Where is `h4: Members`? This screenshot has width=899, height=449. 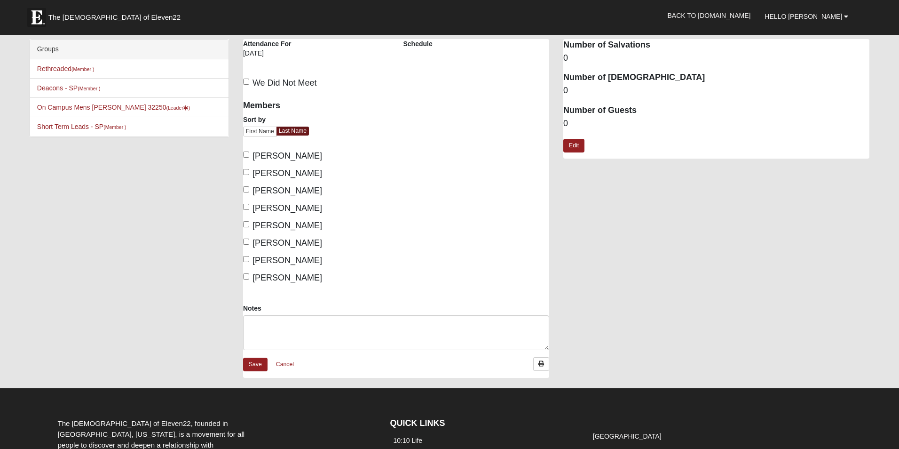 h4: Members is located at coordinates (316, 106).